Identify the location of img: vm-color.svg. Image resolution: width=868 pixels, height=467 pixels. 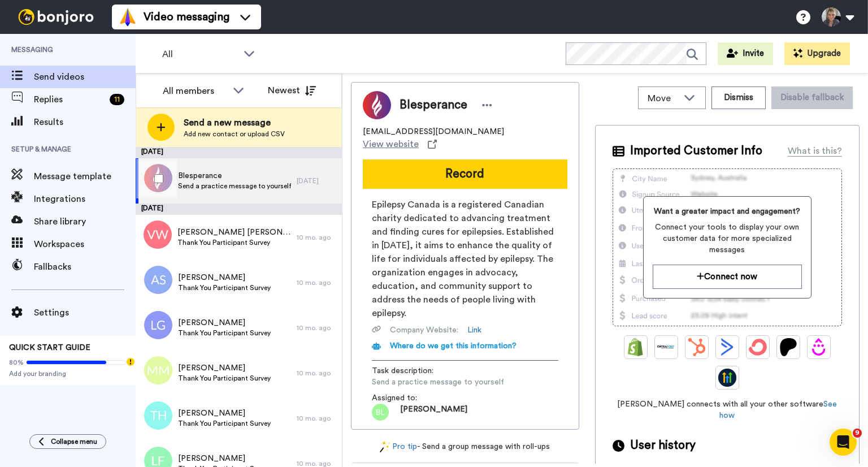
(128, 17).